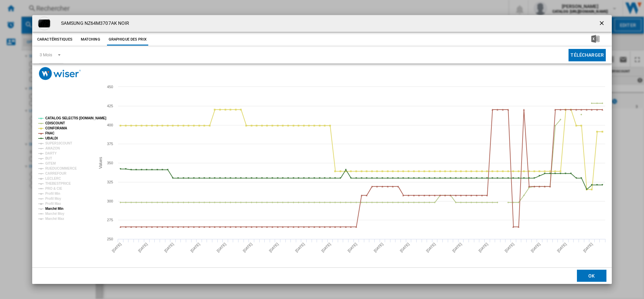 The width and height of the screenshot is (644, 299). I want to click on img: excel-24x24.png, so click(595, 39).